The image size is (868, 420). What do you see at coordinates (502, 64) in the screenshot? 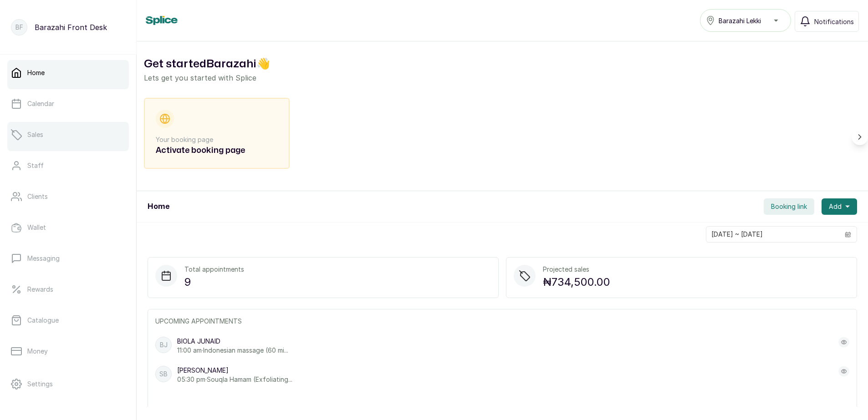
I see `h2: Get started Barazahi 👋` at bounding box center [502, 64].